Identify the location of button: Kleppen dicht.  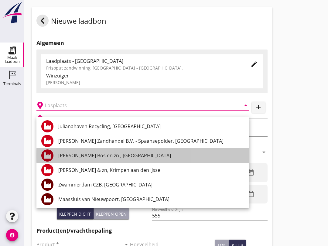
(75, 214).